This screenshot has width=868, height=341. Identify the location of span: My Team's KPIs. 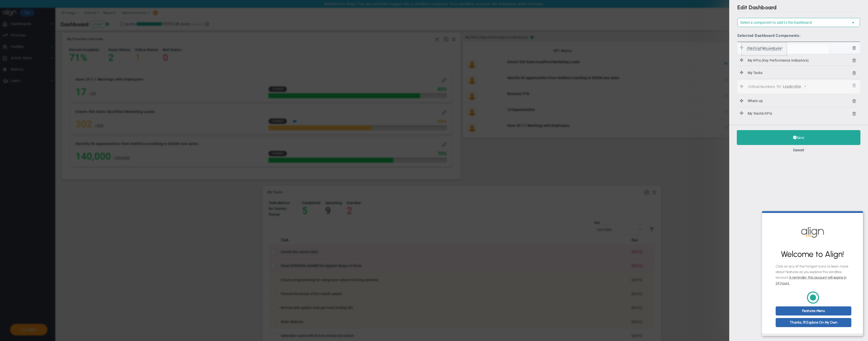
(760, 113).